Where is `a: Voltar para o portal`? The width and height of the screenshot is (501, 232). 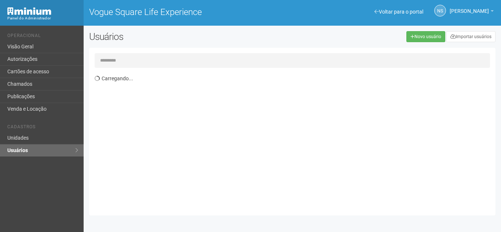 a: Voltar para o portal is located at coordinates (399, 12).